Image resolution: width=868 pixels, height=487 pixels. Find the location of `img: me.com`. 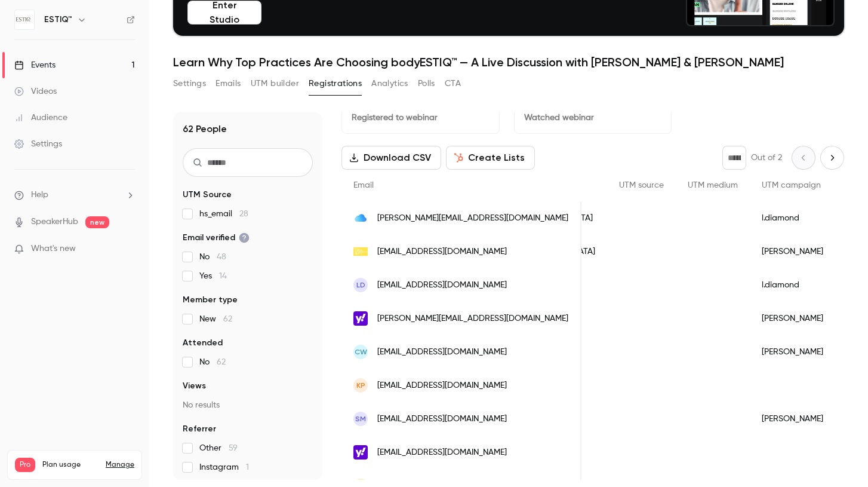

img: me.com is located at coordinates (360, 218).